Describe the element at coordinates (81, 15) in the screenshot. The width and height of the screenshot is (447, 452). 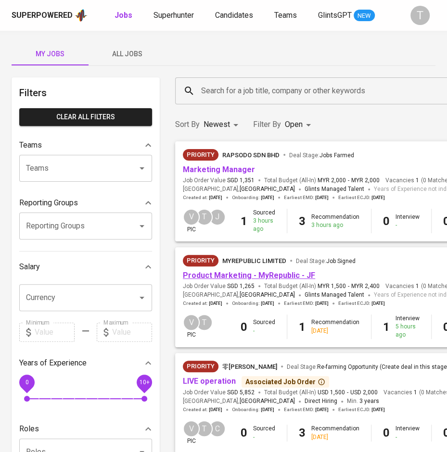
I see `img: app logo` at that location.